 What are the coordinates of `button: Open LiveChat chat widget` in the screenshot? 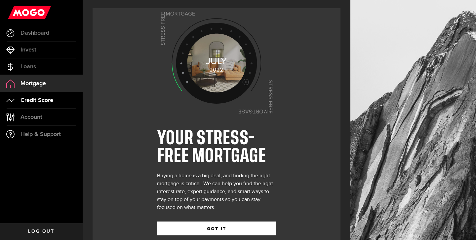 It's located at (15, 13).